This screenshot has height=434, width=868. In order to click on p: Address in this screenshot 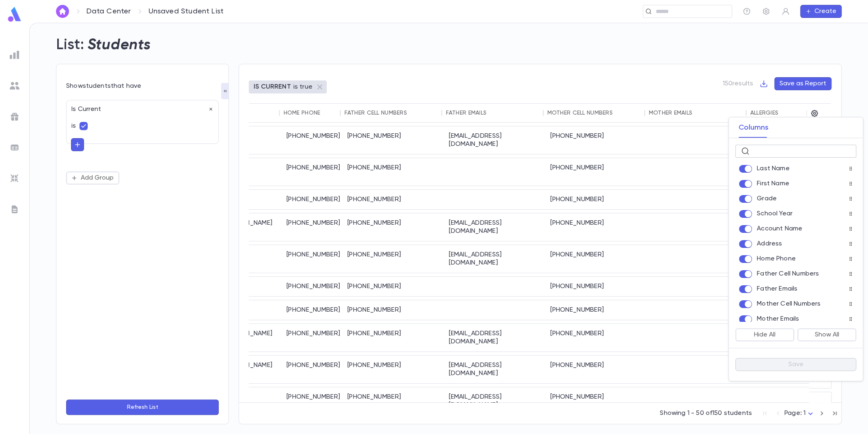, I will do `click(769, 244)`.